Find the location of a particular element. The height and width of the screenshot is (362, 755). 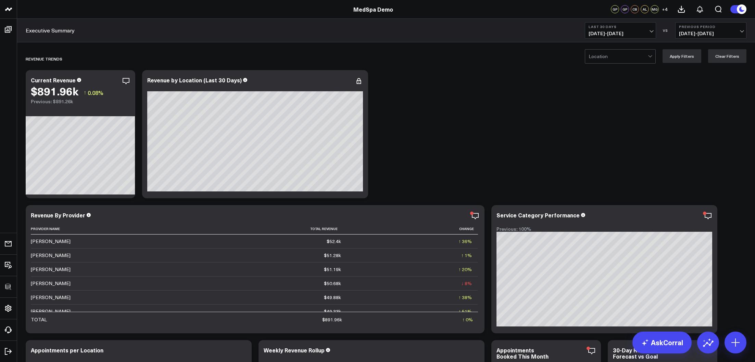

div: $49.88k is located at coordinates (332, 298).